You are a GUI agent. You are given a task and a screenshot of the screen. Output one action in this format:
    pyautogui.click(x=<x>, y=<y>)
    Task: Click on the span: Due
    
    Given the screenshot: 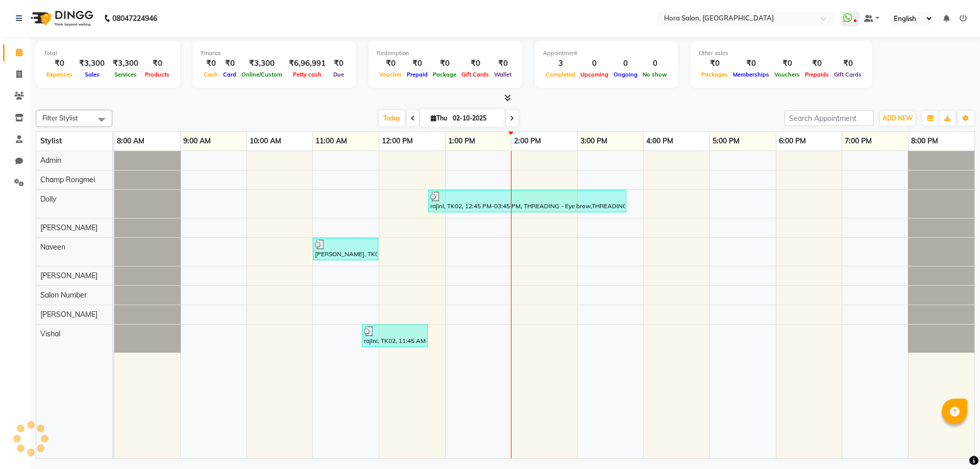 What is the action you would take?
    pyautogui.click(x=338, y=75)
    